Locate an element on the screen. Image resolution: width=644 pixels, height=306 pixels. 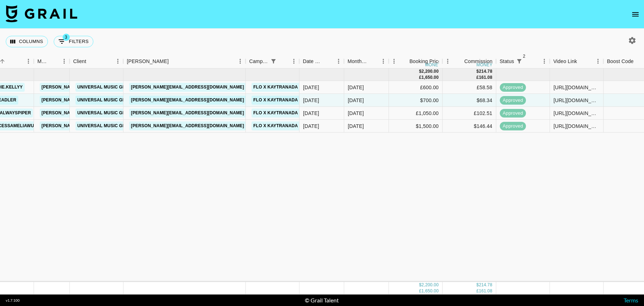
span: 3 is located at coordinates (66, 37).